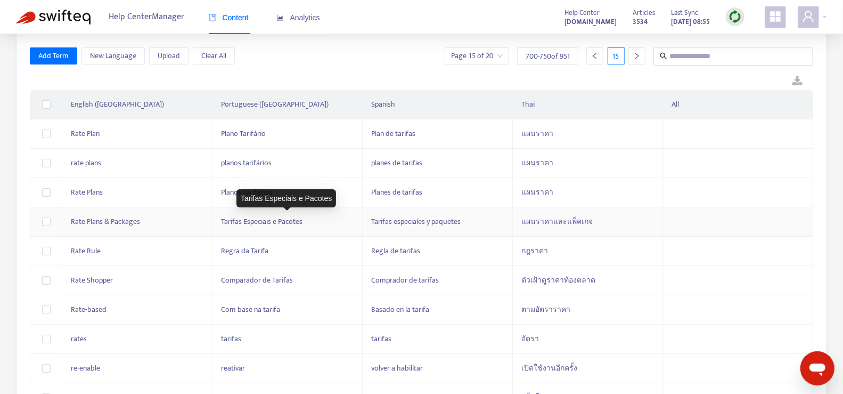 This screenshot has height=394, width=843. What do you see at coordinates (86, 162) in the screenshot?
I see `span: rate plans` at bounding box center [86, 162].